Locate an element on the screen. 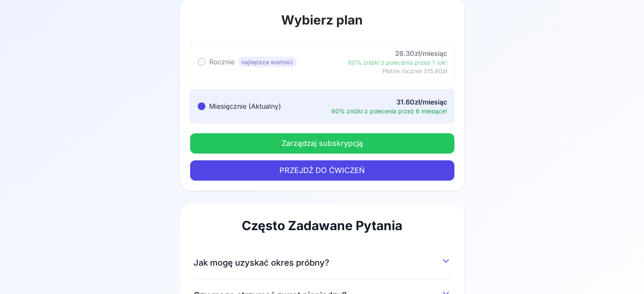  button: PRZEJDŹ DO ĆWICZEŃ is located at coordinates (322, 171).